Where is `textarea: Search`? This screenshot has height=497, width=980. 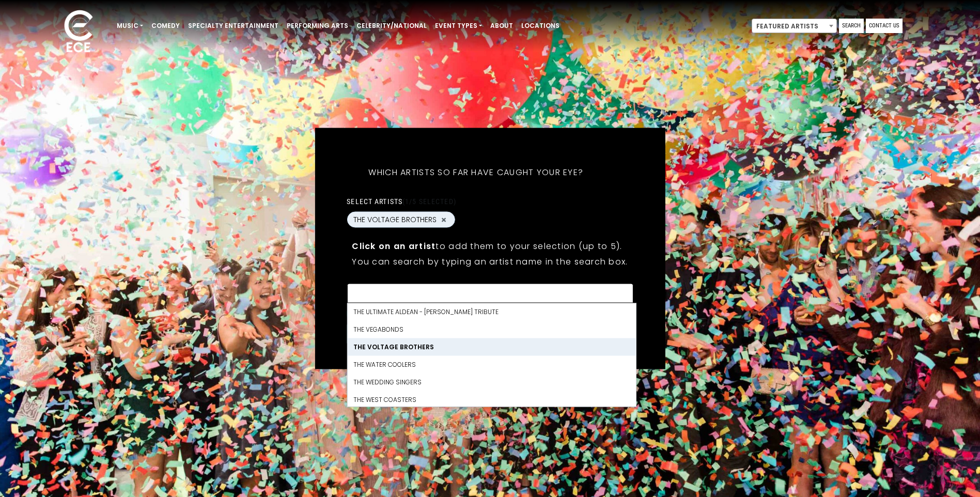
textarea: Search is located at coordinates (489, 295).